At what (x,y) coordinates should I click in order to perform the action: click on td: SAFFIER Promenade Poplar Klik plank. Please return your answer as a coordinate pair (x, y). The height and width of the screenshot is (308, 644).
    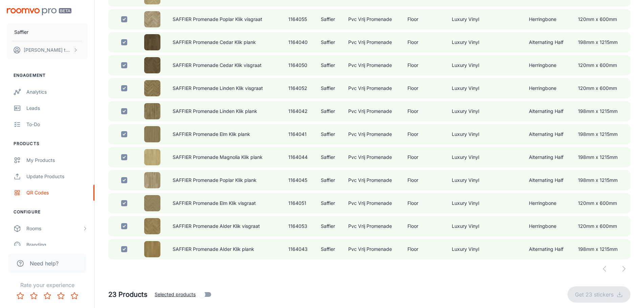
    Looking at the image, I should click on (225, 180).